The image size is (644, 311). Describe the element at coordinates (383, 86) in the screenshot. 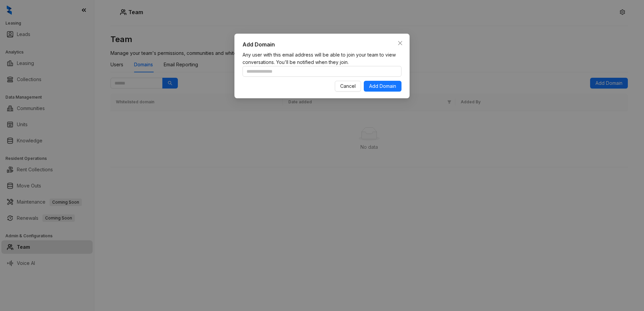

I see `button: Add Domain` at that location.